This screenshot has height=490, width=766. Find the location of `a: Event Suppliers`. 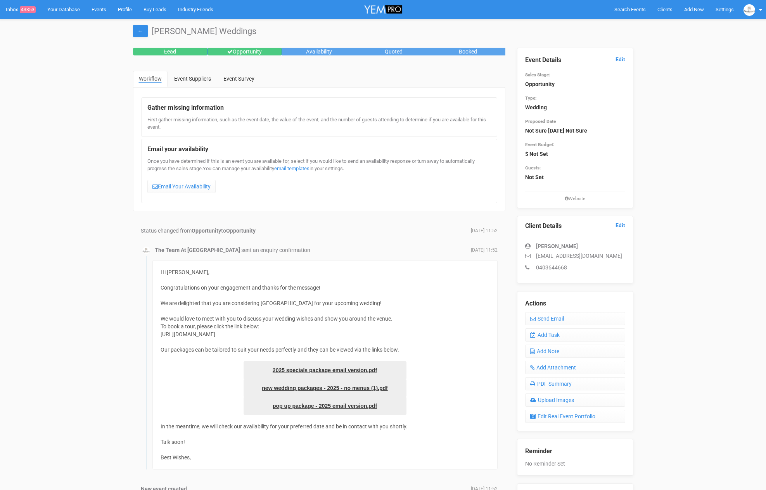

a: Event Suppliers is located at coordinates (192, 79).